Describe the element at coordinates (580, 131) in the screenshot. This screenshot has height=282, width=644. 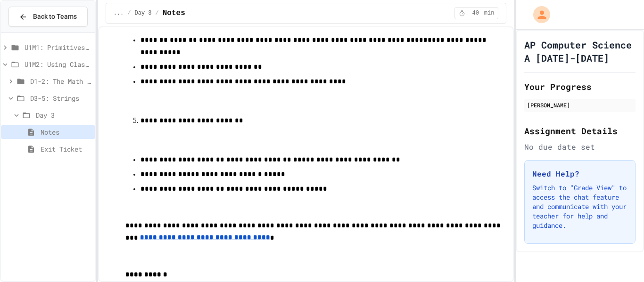
I see `h2: Assignment Details` at that location.